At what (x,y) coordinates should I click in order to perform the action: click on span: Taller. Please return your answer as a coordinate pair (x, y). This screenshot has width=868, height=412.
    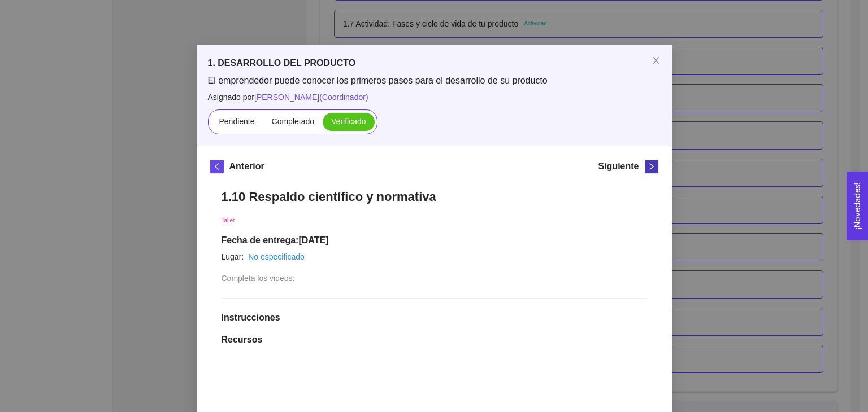
    Looking at the image, I should click on (228, 221).